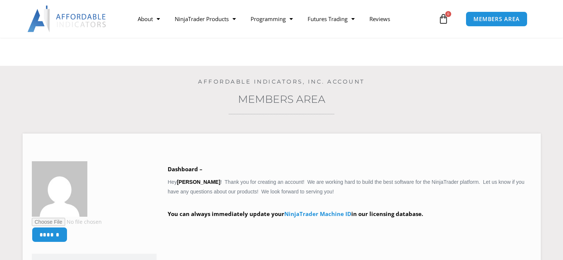 Image resolution: width=563 pixels, height=260 pixels. I want to click on a: 0, so click(443, 19).